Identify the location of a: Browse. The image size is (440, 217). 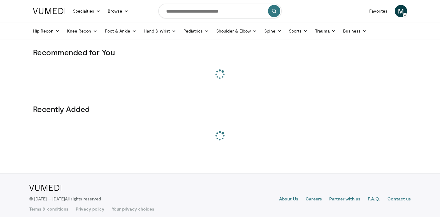
(118, 11).